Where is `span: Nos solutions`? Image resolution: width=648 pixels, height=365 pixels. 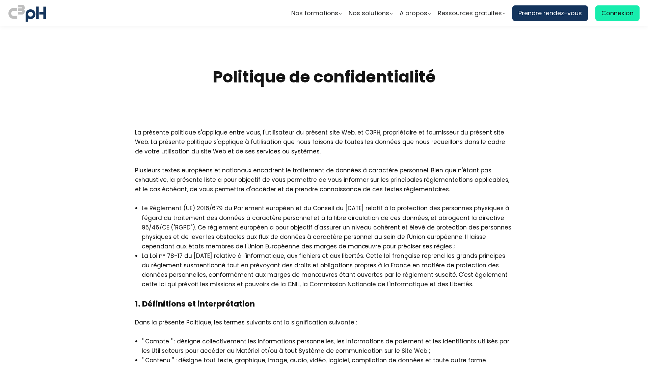 span: Nos solutions is located at coordinates (369, 13).